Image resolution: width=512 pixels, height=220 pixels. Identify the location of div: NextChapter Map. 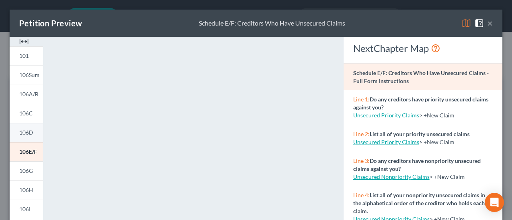
(422, 48).